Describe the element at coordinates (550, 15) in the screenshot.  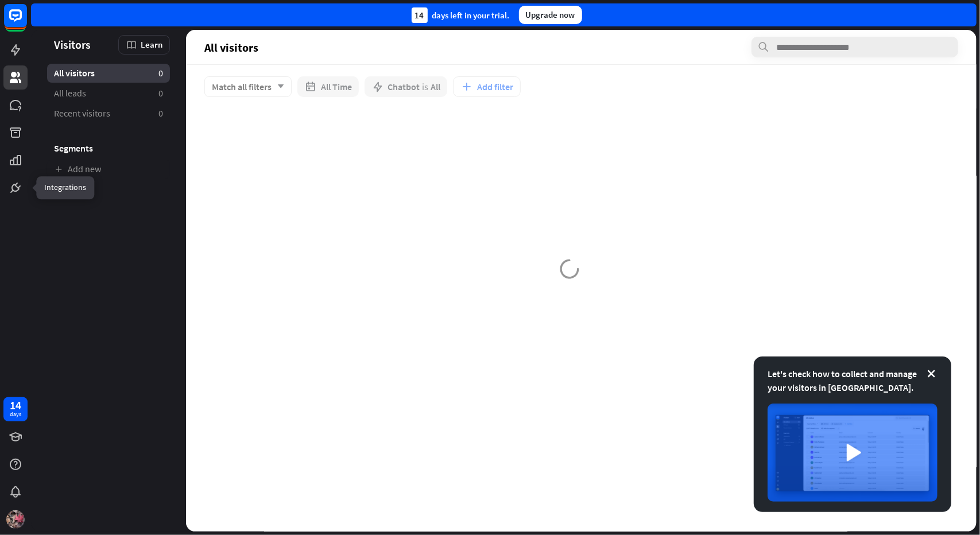
I see `div: Upgrade now` at that location.